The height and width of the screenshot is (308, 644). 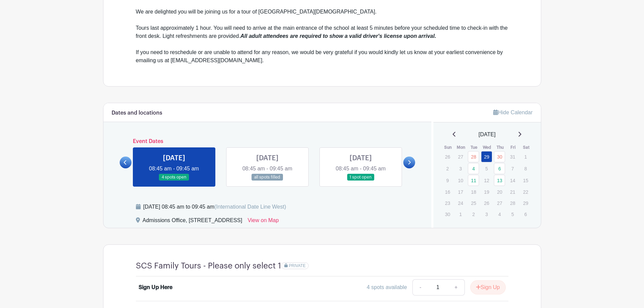 I want to click on p: 29, so click(x=525, y=203).